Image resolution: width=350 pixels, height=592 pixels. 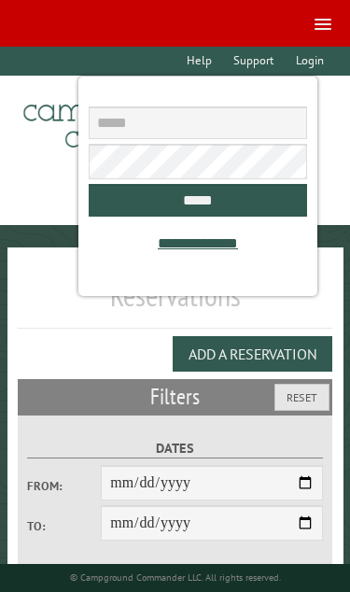 What do you see at coordinates (64, 486) in the screenshot?
I see `label: From:` at bounding box center [64, 486].